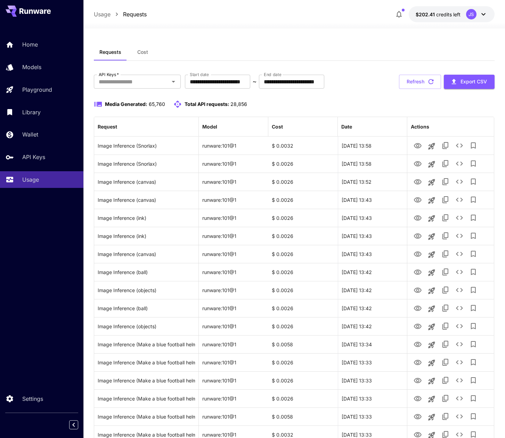  What do you see at coordinates (199, 74) in the screenshot?
I see `label: Start date` at bounding box center [199, 74].